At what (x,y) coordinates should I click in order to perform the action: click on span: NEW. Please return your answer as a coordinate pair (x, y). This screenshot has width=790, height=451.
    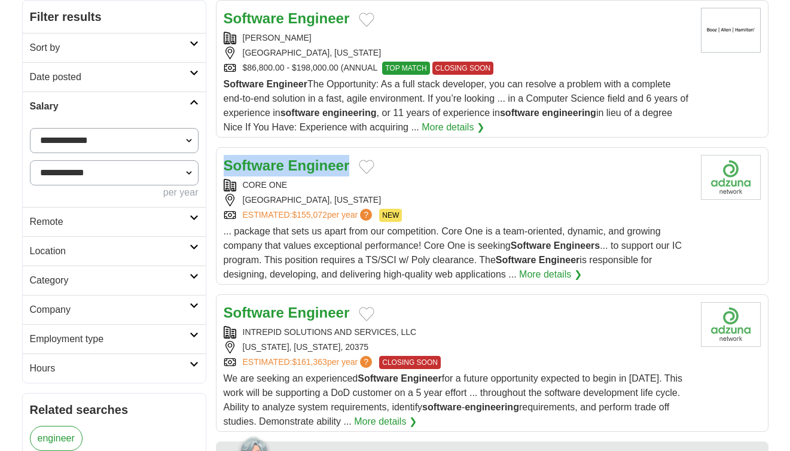
    Looking at the image, I should click on (391, 215).